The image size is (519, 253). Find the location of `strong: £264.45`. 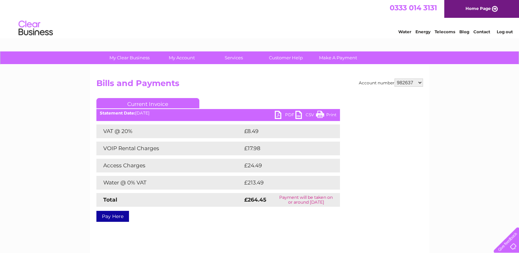

strong: £264.45 is located at coordinates (255, 200).